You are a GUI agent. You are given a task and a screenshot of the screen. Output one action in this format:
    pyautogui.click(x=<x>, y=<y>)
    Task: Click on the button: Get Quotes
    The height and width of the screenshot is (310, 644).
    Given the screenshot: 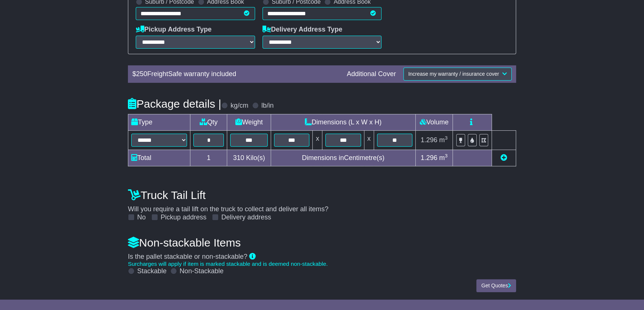 What is the action you would take?
    pyautogui.click(x=496, y=286)
    